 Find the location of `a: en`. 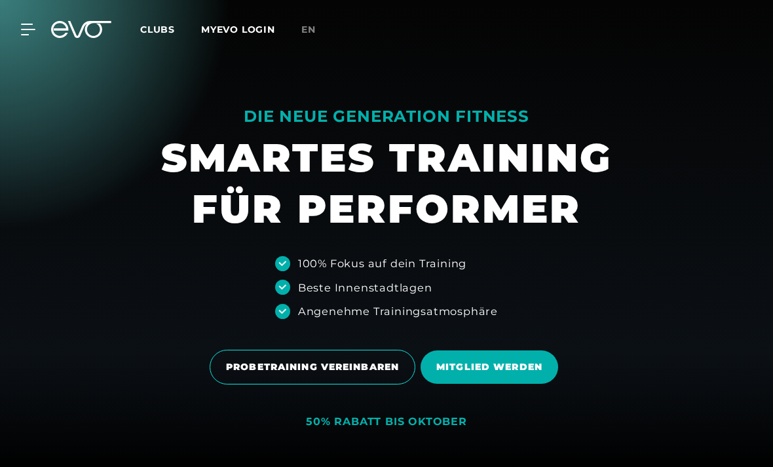

a: en is located at coordinates (316, 29).